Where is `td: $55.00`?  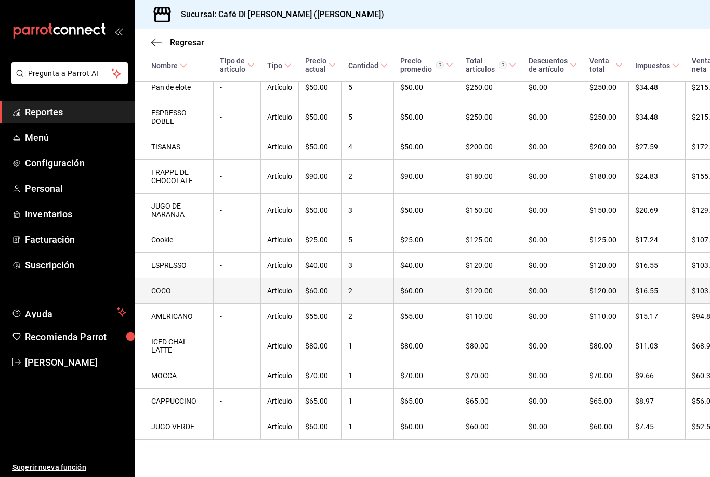 td: $55.00 is located at coordinates (320, 316).